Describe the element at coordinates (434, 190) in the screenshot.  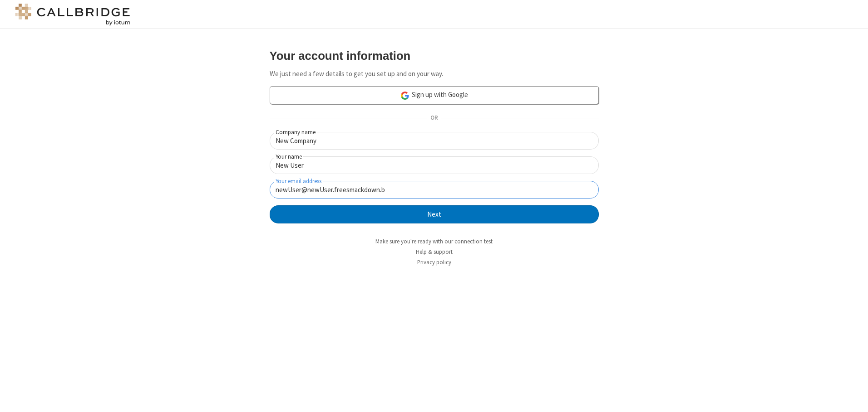
I see `input: Your email address` at that location.